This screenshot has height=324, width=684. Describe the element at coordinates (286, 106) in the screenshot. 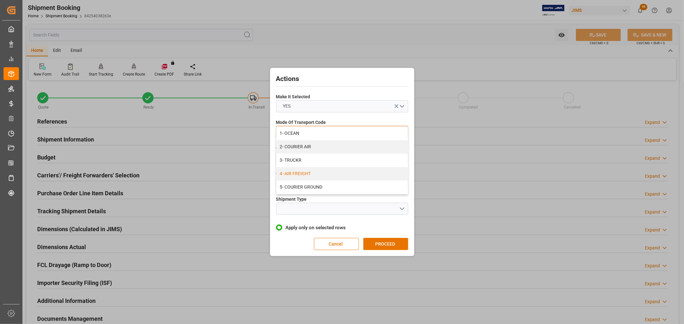

I see `span: YES` at that location.